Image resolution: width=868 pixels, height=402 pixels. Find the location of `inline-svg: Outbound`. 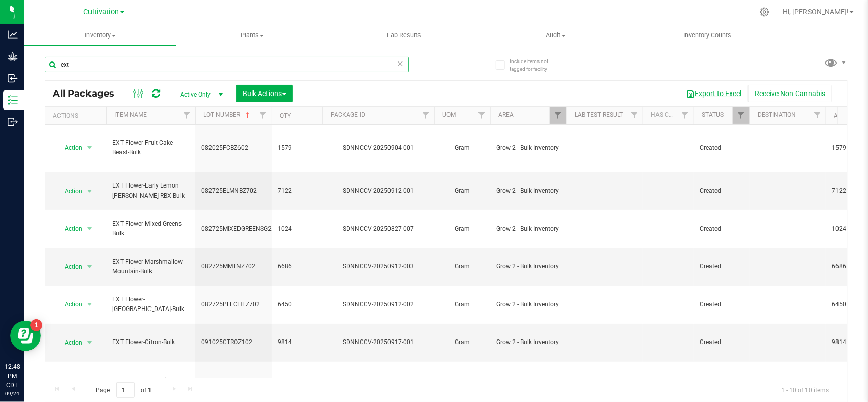

inline-svg: Outbound is located at coordinates (13, 122).